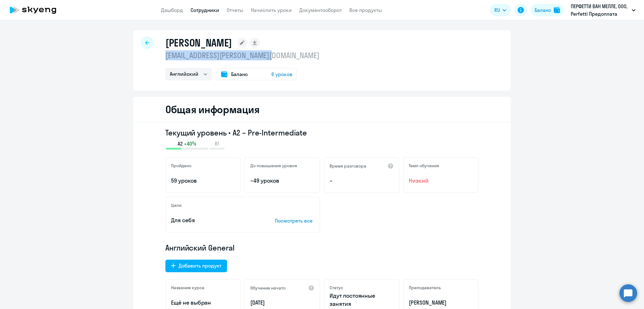 The width and height of the screenshot is (644, 309). I want to click on h5: Статус, so click(336, 288).